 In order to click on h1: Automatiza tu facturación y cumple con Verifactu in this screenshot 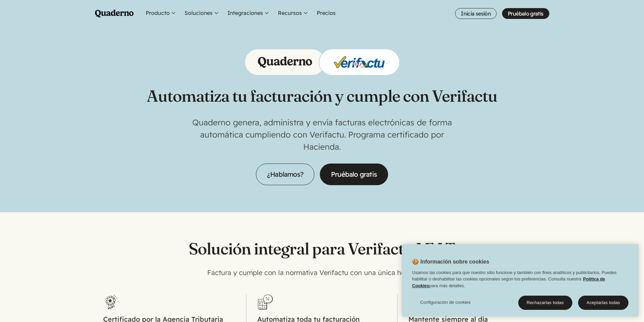, I will do `click(322, 96)`.